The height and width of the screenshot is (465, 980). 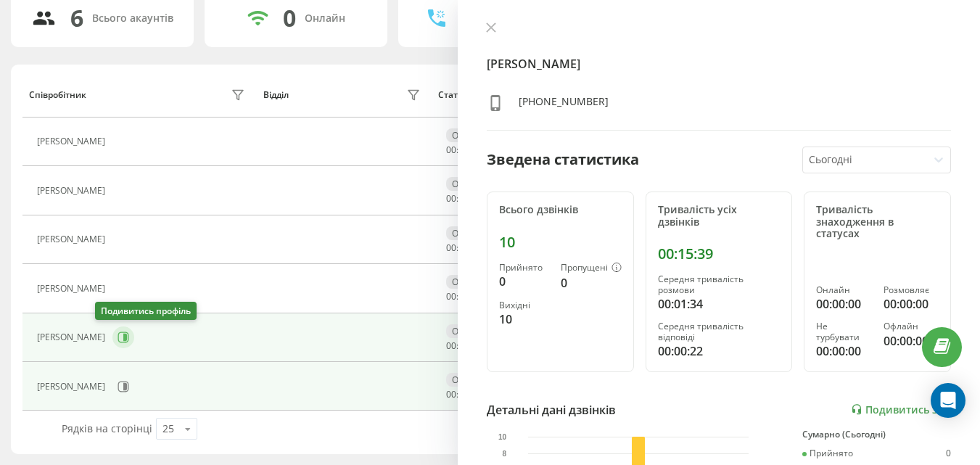 What do you see at coordinates (504, 454) in the screenshot?
I see `text: 8` at bounding box center [504, 454].